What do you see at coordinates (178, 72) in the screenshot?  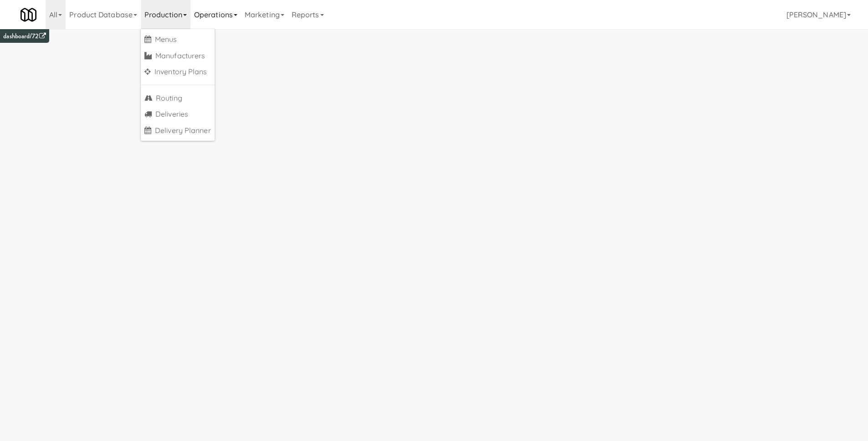 I see `a: Inventory Plans` at bounding box center [178, 72].